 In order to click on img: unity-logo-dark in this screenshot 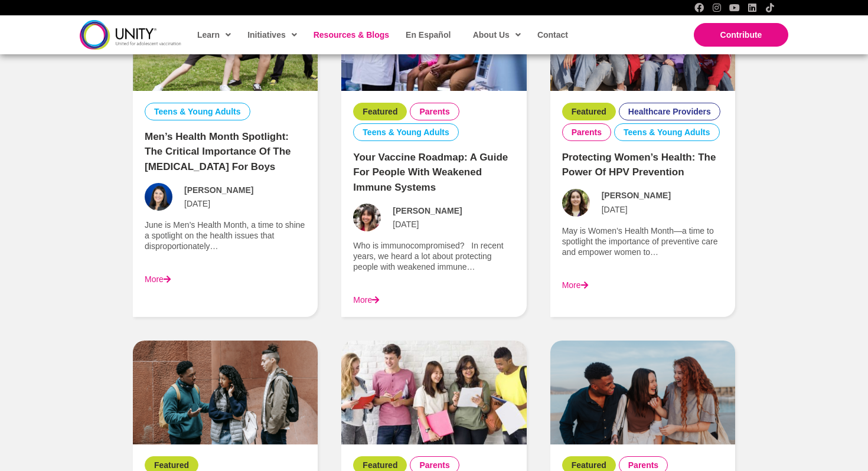, I will do `click(131, 35)`.